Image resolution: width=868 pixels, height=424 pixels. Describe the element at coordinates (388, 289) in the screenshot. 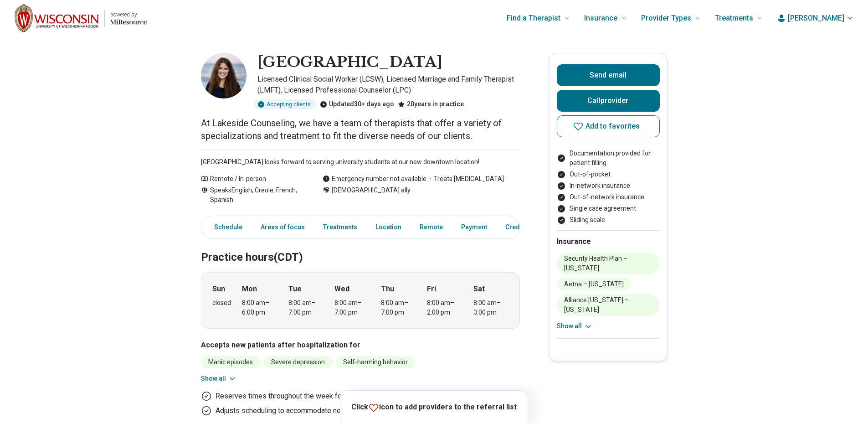

I see `strong: Thu` at that location.